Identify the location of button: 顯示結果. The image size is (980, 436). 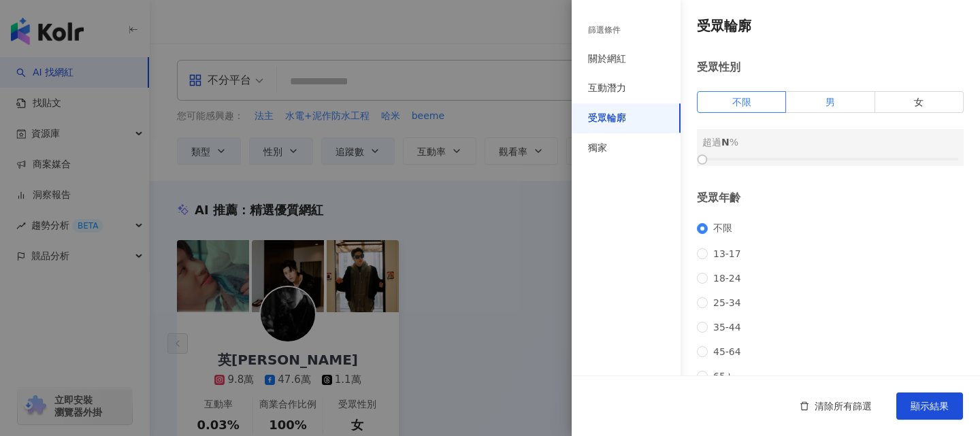
(930, 406).